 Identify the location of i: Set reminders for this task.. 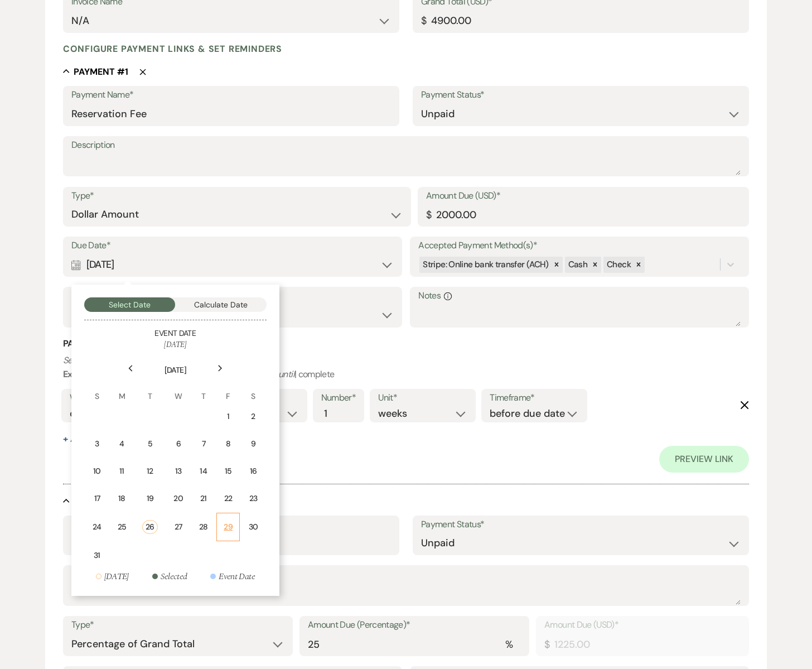
(113, 359).